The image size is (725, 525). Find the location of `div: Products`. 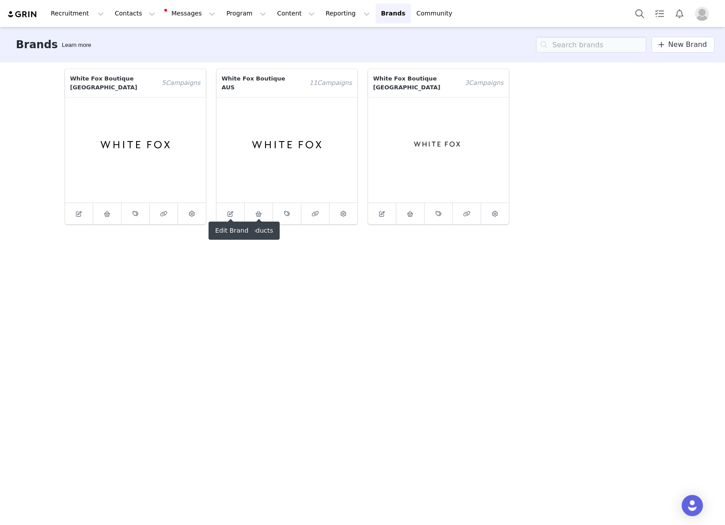

div: Products is located at coordinates (259, 230).